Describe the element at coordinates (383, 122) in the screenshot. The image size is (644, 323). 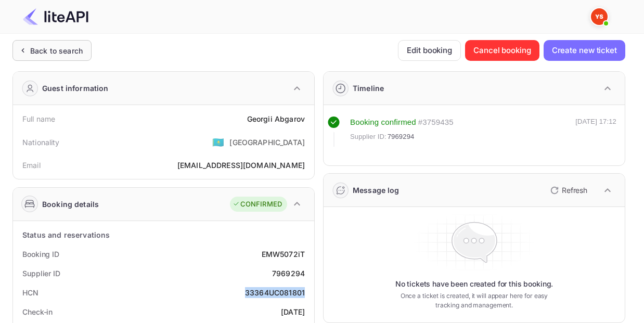
I see `div: Booking confirmed` at that location.